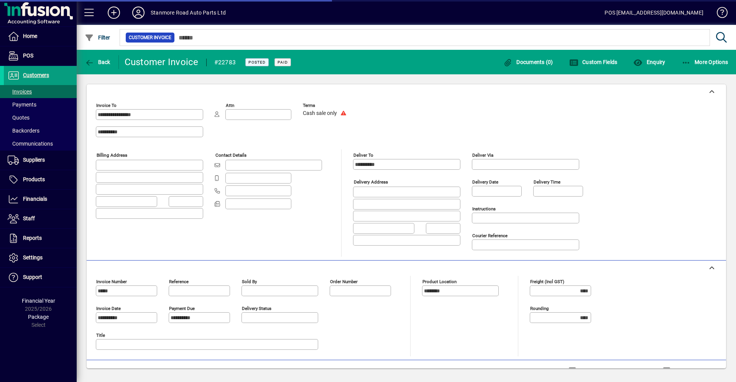  What do you see at coordinates (112, 282) in the screenshot?
I see `mat-label: Invoice number` at bounding box center [112, 282].